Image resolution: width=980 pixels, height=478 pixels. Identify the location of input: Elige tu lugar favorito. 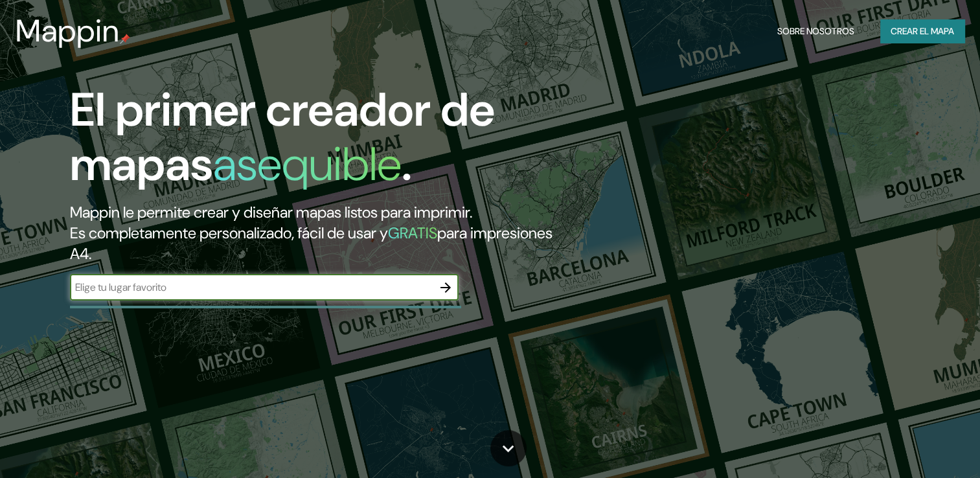
(251, 287).